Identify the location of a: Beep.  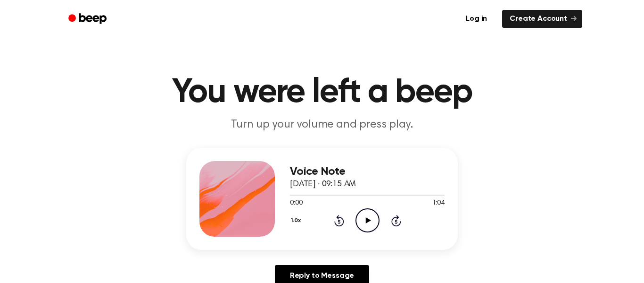
(88, 19).